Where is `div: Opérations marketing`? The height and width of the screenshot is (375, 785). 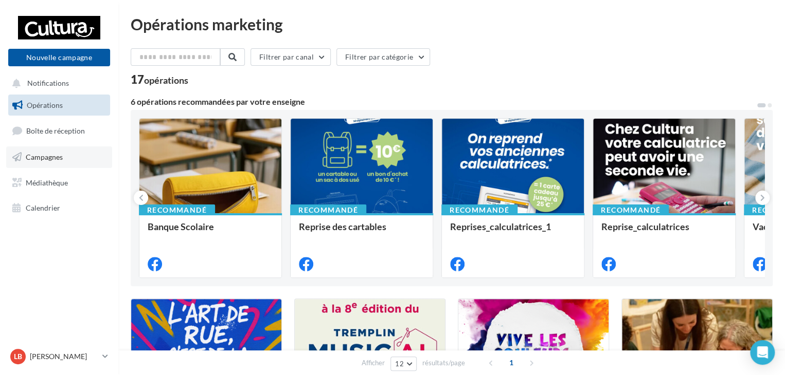
div: Opérations marketing is located at coordinates (452, 24).